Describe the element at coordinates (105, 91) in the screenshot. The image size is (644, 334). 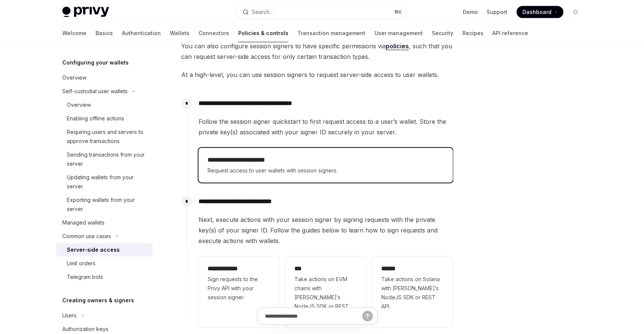
I see `button: Toggle Self-custodial user wallets section` at that location.